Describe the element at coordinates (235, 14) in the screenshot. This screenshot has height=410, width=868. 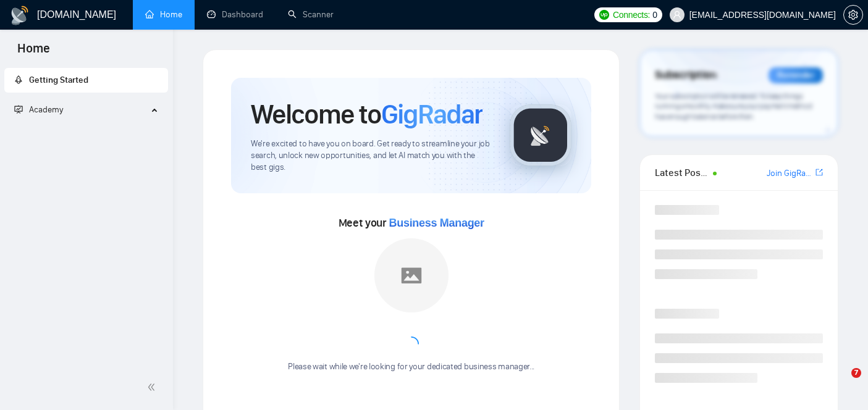
I see `a: dashboardDashboard` at that location.